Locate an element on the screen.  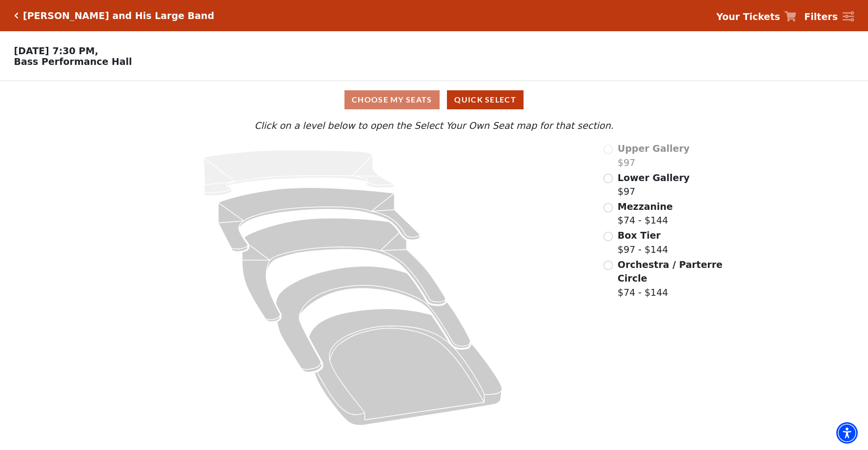
strong: Filters is located at coordinates (820, 17).